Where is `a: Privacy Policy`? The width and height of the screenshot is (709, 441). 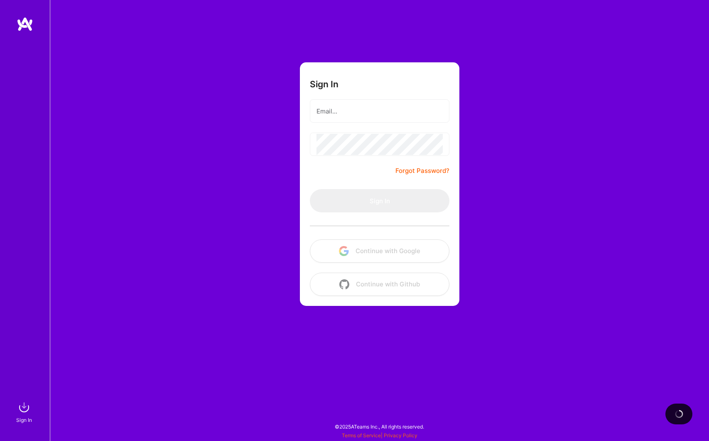
a: Privacy Policy is located at coordinates (401, 435).